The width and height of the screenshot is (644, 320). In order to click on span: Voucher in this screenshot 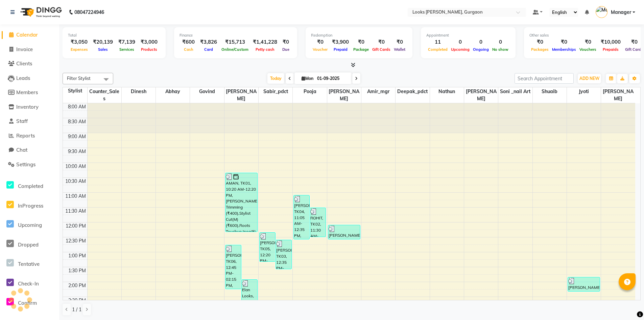, I will do `click(320, 49)`.